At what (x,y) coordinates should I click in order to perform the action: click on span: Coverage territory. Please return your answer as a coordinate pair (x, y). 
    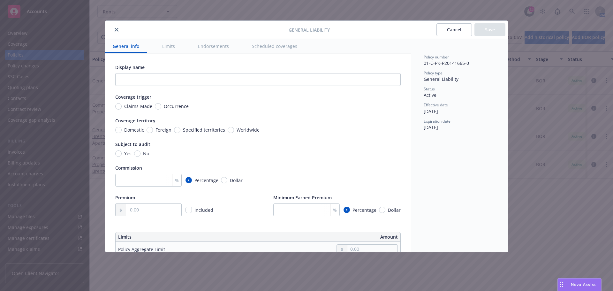
    Looking at the image, I should click on (135, 120).